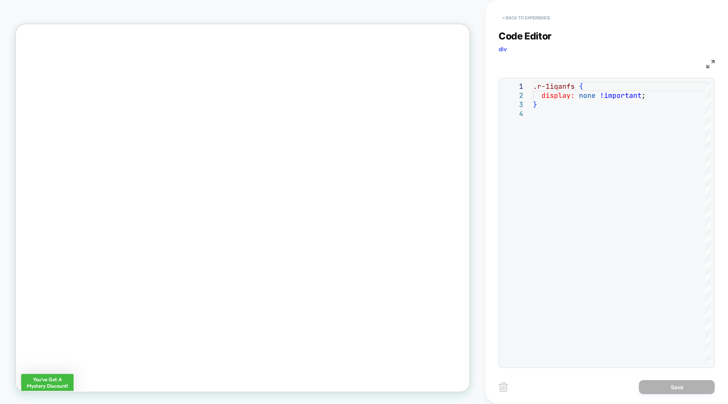  What do you see at coordinates (558, 95) in the screenshot?
I see `span: display:` at bounding box center [558, 95].